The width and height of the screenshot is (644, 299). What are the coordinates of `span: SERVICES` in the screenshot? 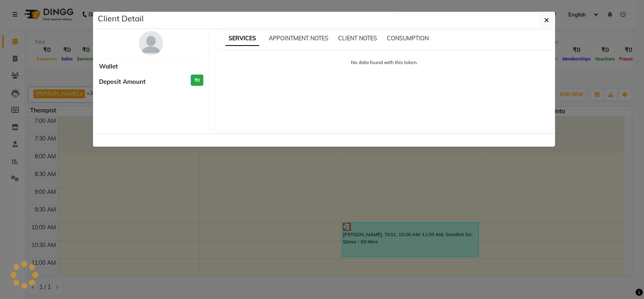 It's located at (242, 39).